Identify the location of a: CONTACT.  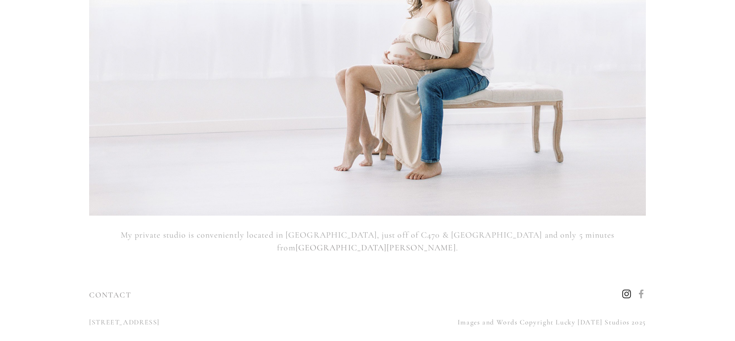
(110, 295).